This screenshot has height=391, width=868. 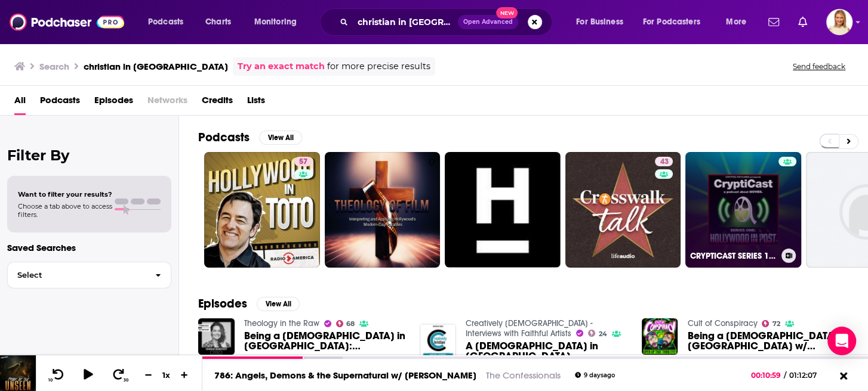 What do you see at coordinates (383, 210) in the screenshot?
I see `a: 0` at bounding box center [383, 210].